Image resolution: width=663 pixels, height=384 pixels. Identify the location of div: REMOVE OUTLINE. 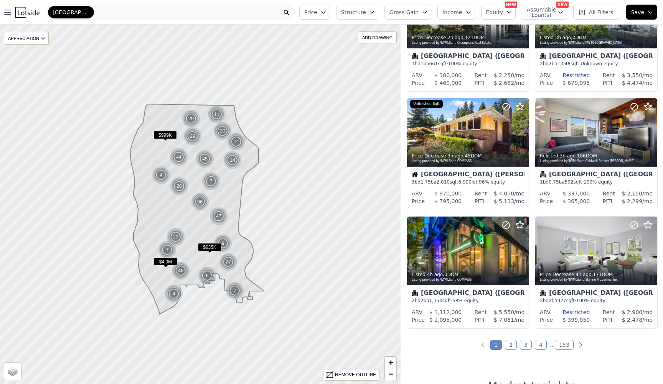
(355, 374).